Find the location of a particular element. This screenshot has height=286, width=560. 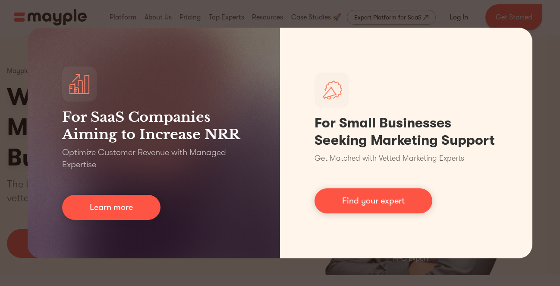

p: Get Matched with Vetted Marketing Experts is located at coordinates (389, 158).